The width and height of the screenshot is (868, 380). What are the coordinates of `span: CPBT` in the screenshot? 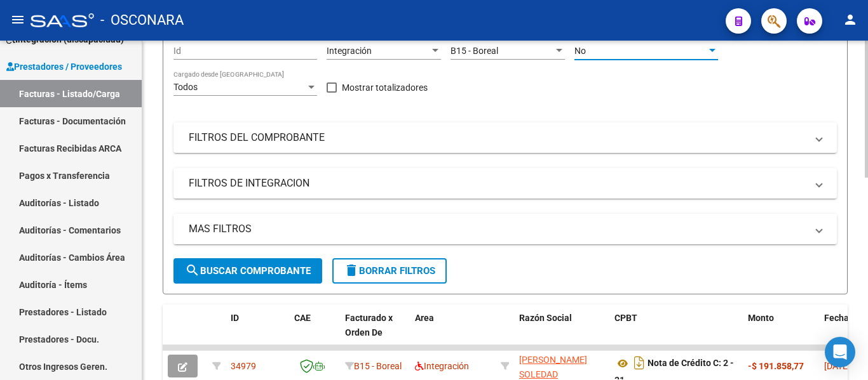 It's located at (625, 318).